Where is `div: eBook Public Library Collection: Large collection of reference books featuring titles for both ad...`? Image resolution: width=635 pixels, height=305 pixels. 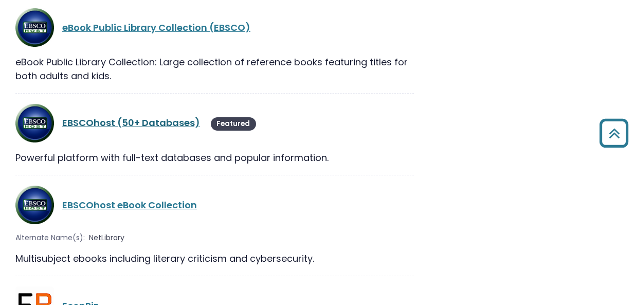
div: eBook Public Library Collection: Large collection of reference books featuring titles for both ad... is located at coordinates (214, 69).